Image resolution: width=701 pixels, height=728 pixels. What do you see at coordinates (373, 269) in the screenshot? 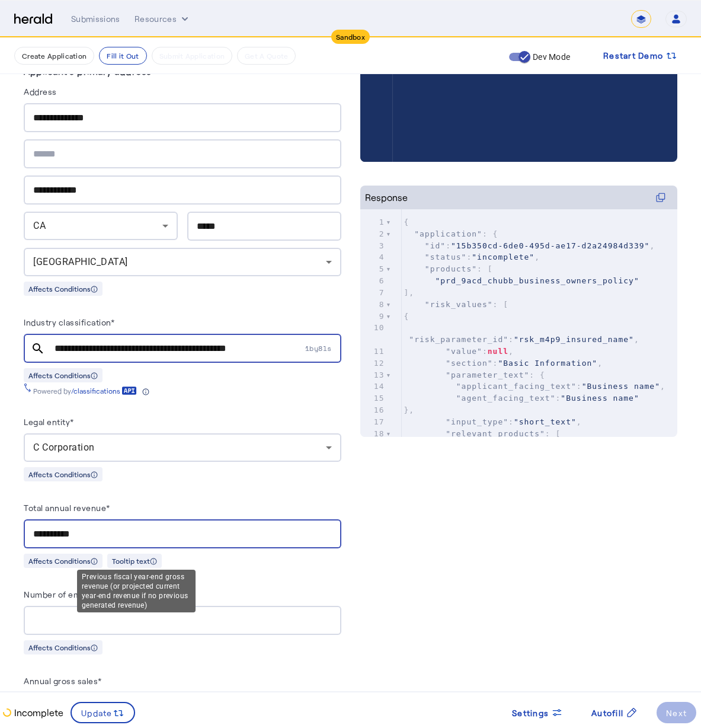
I see `div: 5` at bounding box center [373, 269].